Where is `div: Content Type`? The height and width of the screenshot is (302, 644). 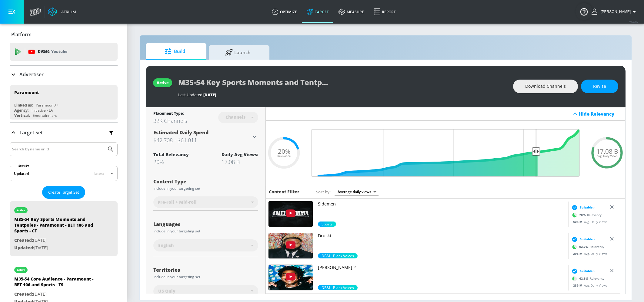 div: Content Type is located at coordinates (206, 181).